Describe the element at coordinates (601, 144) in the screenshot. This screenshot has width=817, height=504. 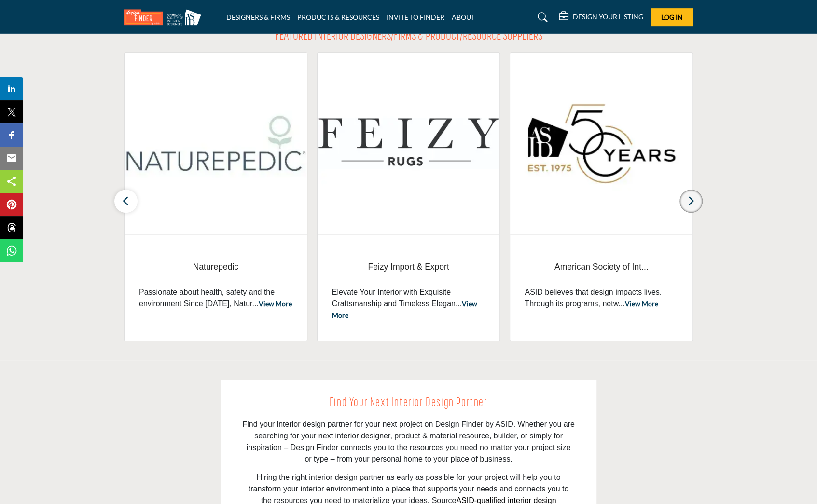
I see `img: American Society of Interior Designers` at that location.